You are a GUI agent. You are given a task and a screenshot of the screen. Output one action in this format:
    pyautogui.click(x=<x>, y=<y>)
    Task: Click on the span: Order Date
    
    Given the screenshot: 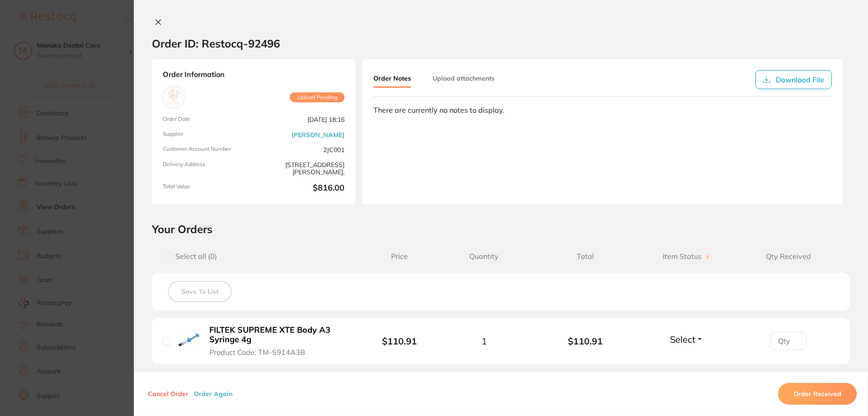 What is the action you would take?
    pyautogui.click(x=206, y=119)
    